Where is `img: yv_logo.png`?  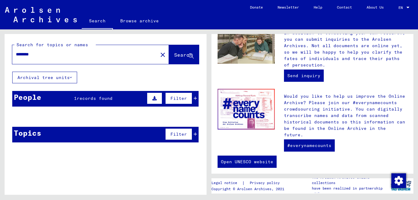 img: yv_logo.png is located at coordinates (401, 185).